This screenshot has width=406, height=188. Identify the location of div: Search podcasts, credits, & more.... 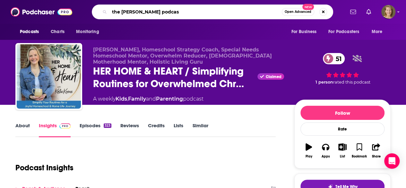
(213, 12).